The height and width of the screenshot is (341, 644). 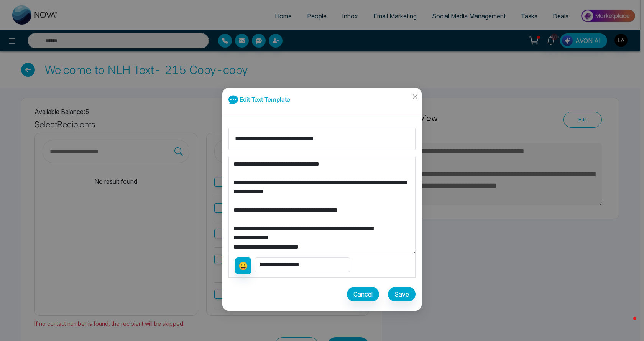 What do you see at coordinates (415, 97) in the screenshot?
I see `span: close` at bounding box center [415, 97].